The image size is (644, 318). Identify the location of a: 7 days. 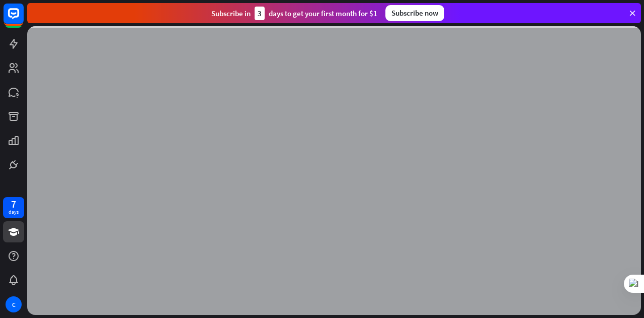
(13, 207).